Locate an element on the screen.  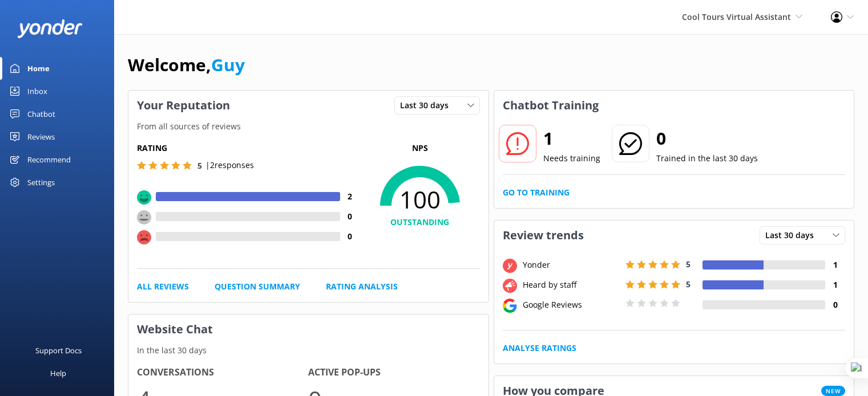
p: Needs training is located at coordinates (572, 158).